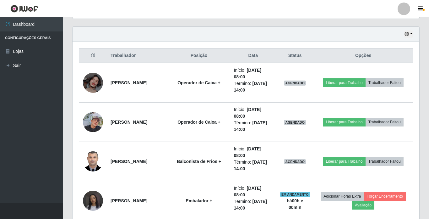 This screenshot has height=219, width=429. I want to click on button: Avaliação, so click(363, 205).